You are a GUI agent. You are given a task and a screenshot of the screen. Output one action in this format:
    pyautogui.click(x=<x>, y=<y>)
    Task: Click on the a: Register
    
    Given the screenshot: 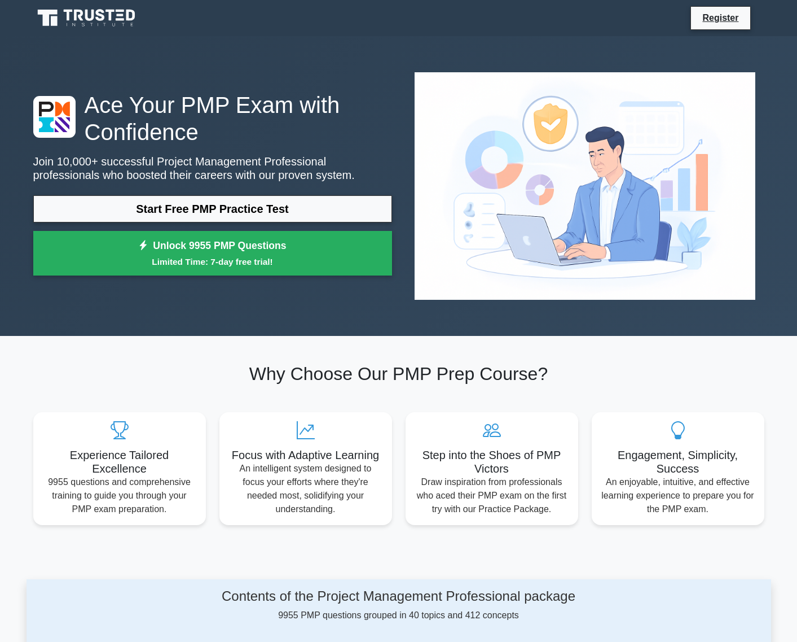 What is the action you would take?
    pyautogui.click(x=720, y=17)
    